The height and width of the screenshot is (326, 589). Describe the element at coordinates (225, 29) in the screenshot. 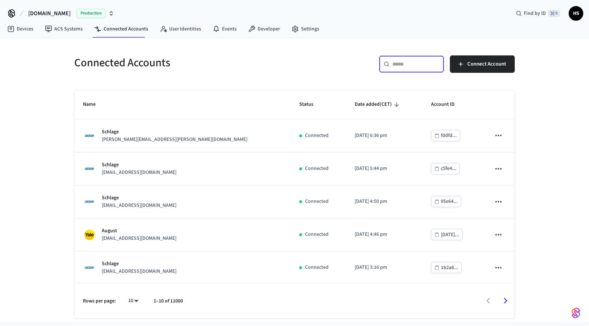

I see `a: Events` at that location.